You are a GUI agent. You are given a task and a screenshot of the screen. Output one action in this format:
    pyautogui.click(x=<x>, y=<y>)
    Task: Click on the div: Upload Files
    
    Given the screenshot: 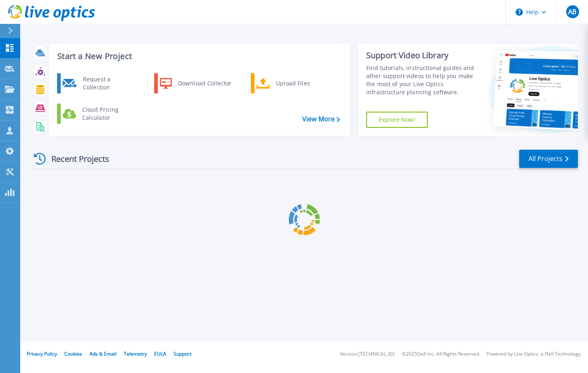 What is the action you would take?
    pyautogui.click(x=302, y=83)
    